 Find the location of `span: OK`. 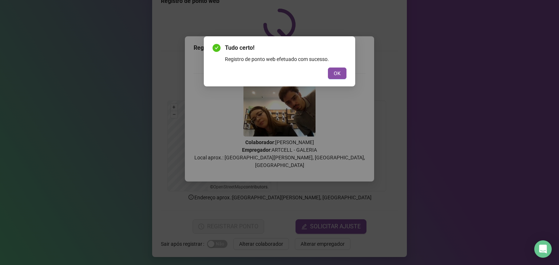

span: OK is located at coordinates (337, 73).